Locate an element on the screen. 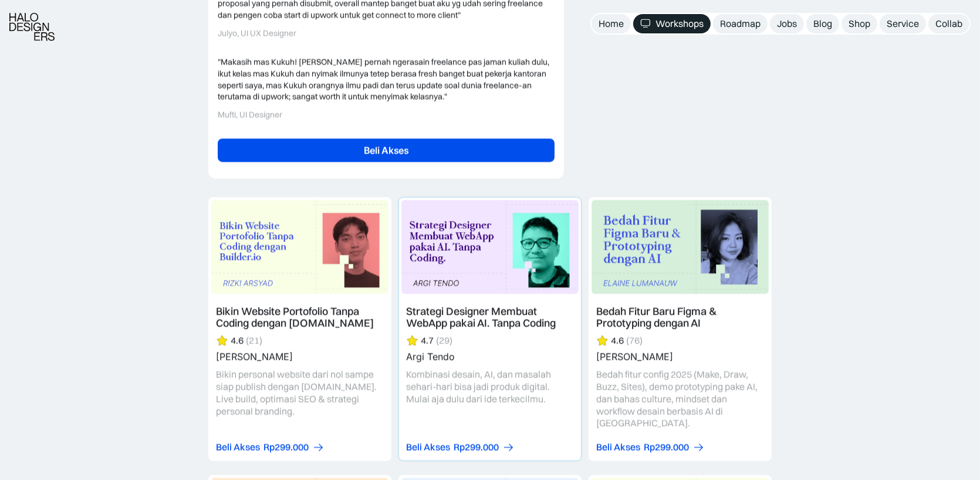 This screenshot has width=980, height=480. div: Shop is located at coordinates (859, 23).